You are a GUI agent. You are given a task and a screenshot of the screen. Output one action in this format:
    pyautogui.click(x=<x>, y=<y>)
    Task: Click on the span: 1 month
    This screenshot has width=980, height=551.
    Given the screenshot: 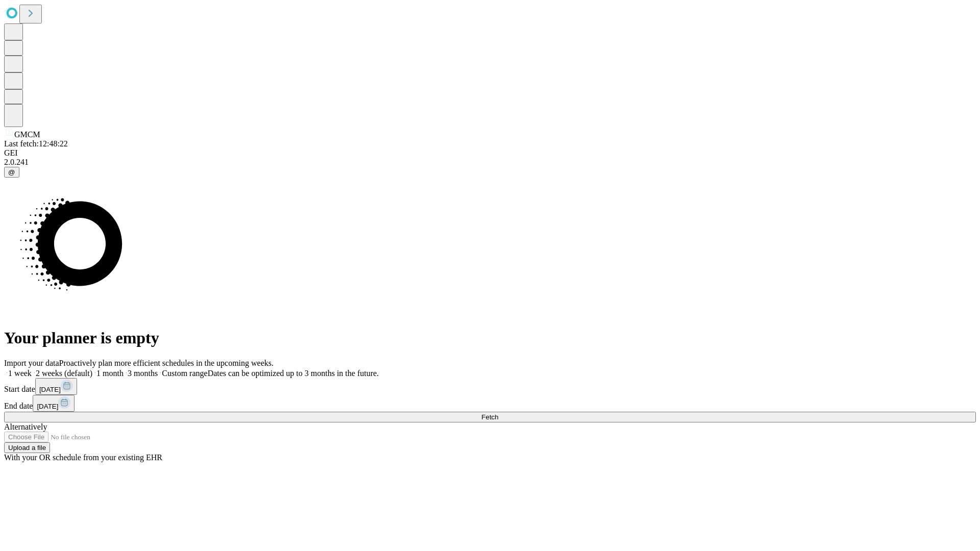 What is the action you would take?
    pyautogui.click(x=110, y=374)
    